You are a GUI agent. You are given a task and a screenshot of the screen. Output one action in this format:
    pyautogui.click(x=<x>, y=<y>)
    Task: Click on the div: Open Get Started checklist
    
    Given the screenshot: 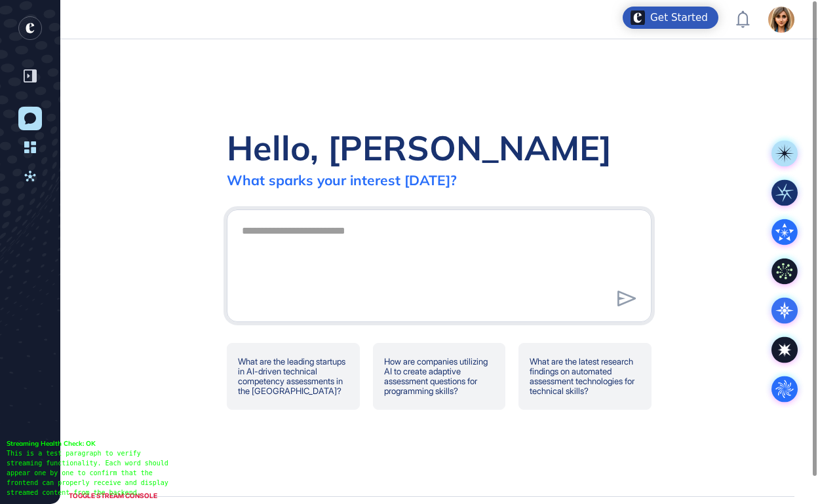 What is the action you would take?
    pyautogui.click(x=671, y=17)
    